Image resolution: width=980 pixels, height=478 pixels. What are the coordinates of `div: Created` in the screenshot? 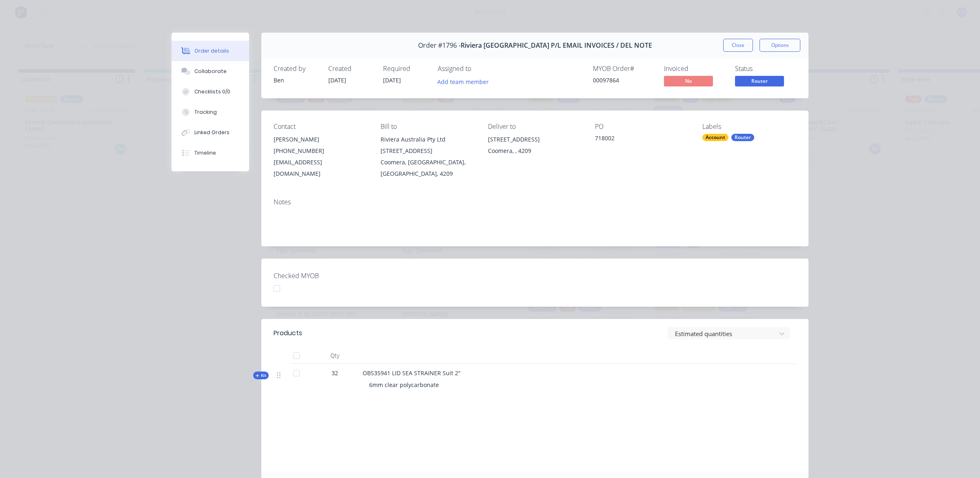 It's located at (350, 68).